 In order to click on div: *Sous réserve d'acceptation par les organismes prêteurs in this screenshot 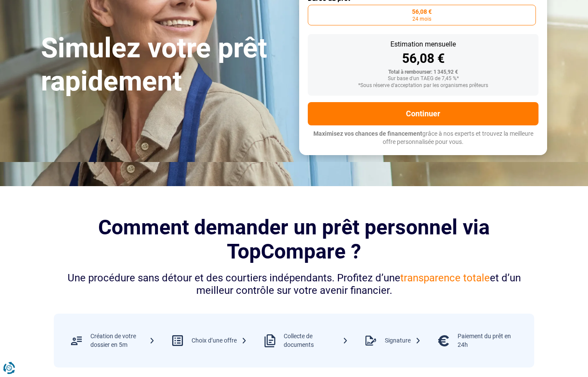, I will do `click(423, 86)`.